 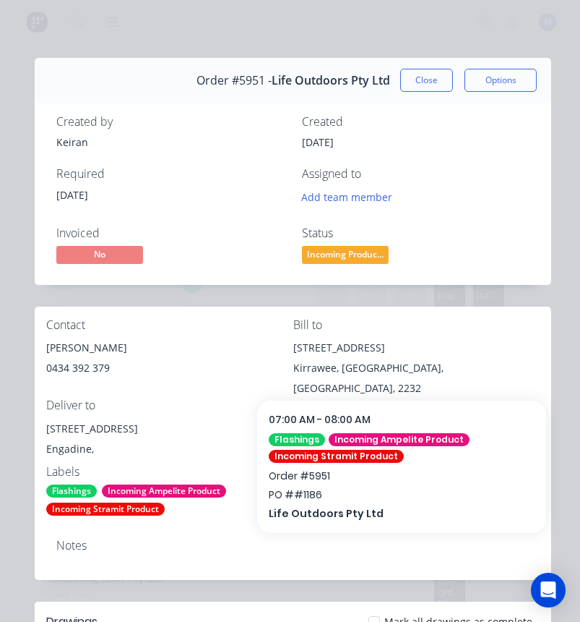 I want to click on div: 0434 392 379, so click(x=170, y=368).